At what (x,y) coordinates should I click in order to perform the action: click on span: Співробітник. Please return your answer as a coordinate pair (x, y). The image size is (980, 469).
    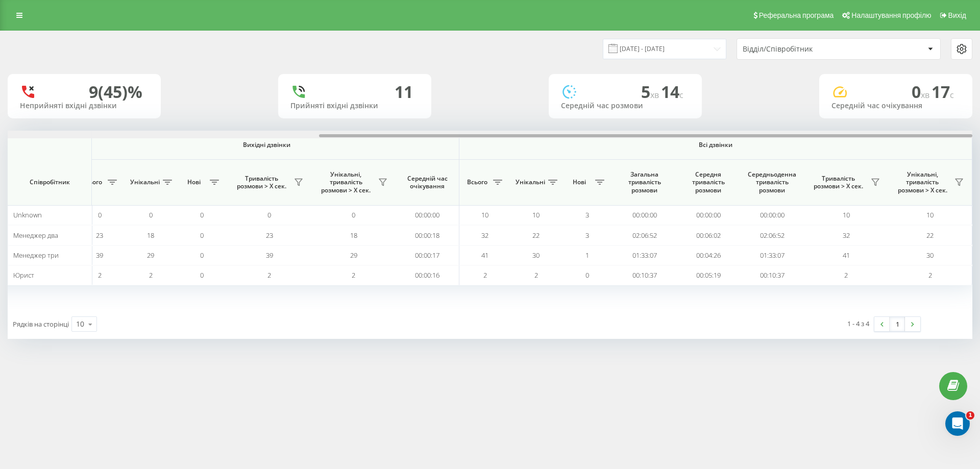
    Looking at the image, I should click on (50, 182).